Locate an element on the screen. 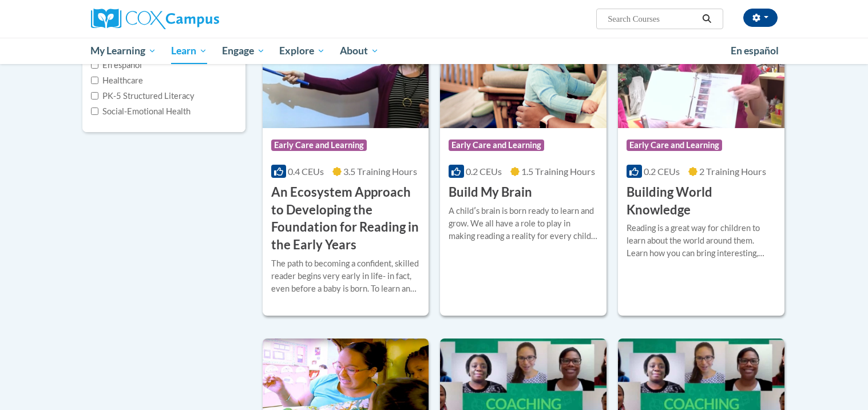 The image size is (868, 410). label: Healthcare is located at coordinates (117, 81).